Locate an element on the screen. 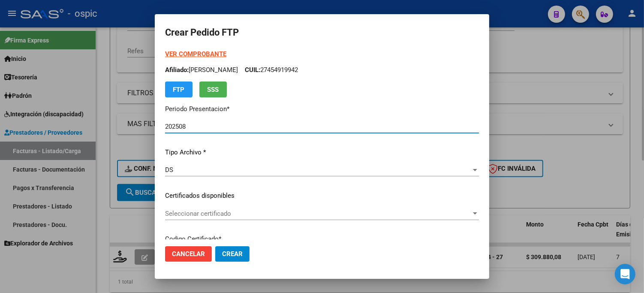 Image resolution: width=644 pixels, height=293 pixels. p: Tipo Archivo * is located at coordinates (322, 153).